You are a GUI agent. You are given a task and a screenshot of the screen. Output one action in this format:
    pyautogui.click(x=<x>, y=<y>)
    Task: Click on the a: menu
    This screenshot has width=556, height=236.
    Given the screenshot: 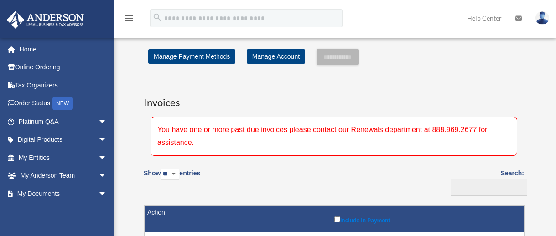 What is the action you would take?
    pyautogui.click(x=129, y=20)
    